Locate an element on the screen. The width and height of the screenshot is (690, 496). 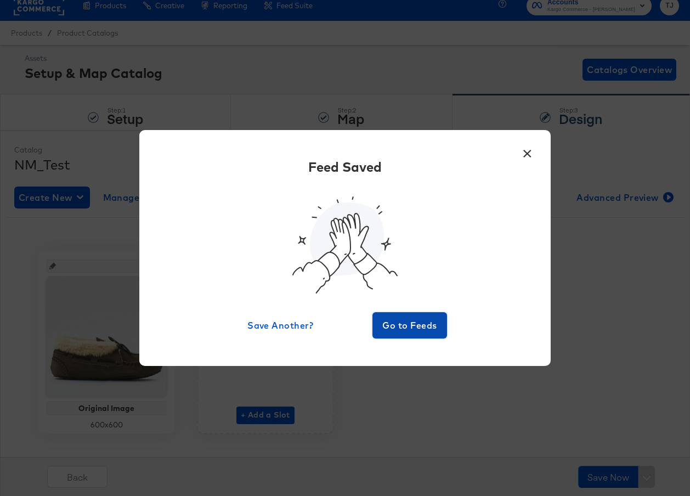
span: Save Another? is located at coordinates (280, 325).